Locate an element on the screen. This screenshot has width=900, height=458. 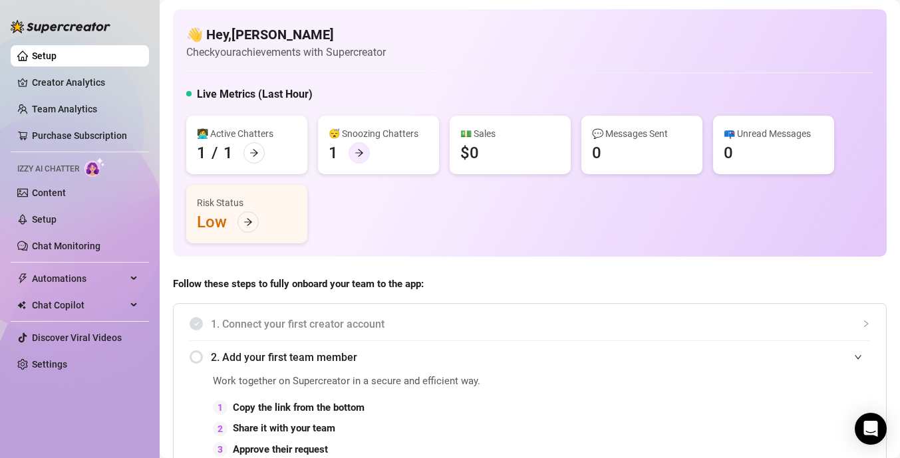
strong: Follow these steps to fully onboard your team to the app: is located at coordinates (298, 284).